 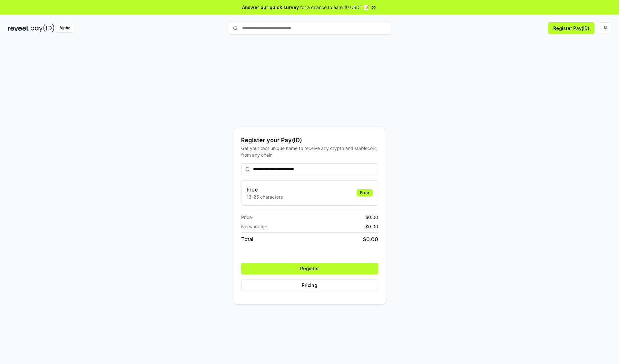 What do you see at coordinates (265, 190) in the screenshot?
I see `h3: Free` at bounding box center [265, 190].